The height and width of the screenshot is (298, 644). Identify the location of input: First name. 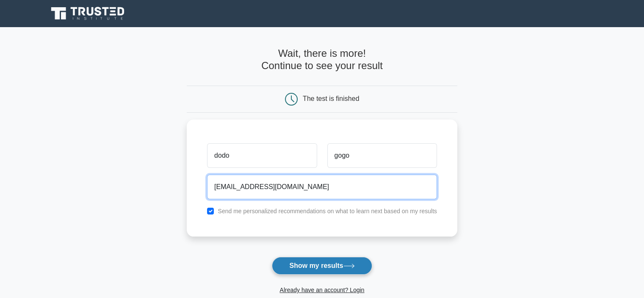
(261, 156).